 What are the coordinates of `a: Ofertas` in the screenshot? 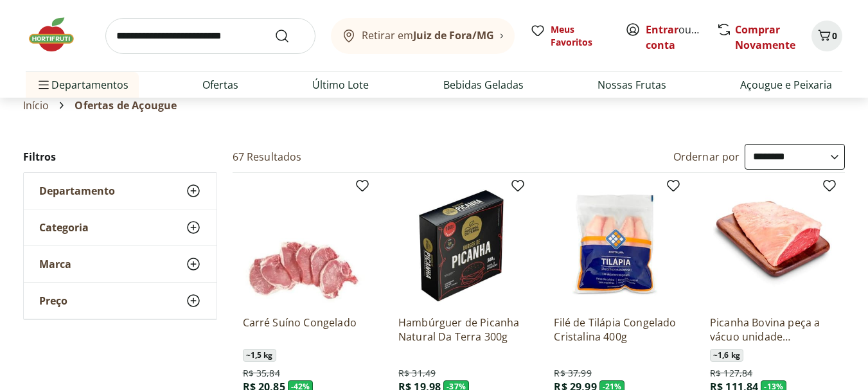 It's located at (220, 85).